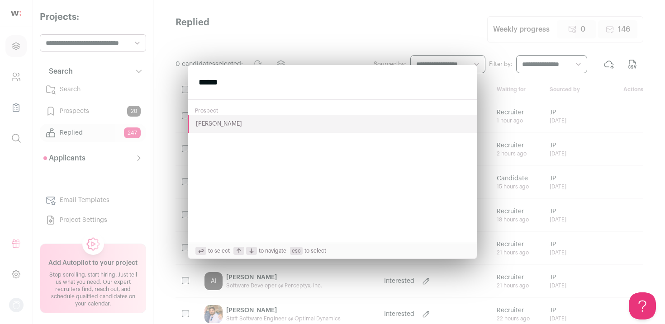  Describe the element at coordinates (296, 251) in the screenshot. I see `span: esc` at that location.